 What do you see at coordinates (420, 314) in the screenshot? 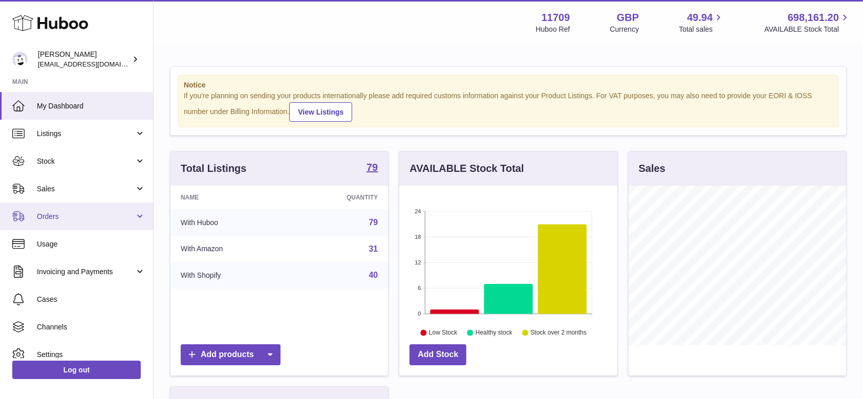
I see `text: 0` at bounding box center [420, 314].